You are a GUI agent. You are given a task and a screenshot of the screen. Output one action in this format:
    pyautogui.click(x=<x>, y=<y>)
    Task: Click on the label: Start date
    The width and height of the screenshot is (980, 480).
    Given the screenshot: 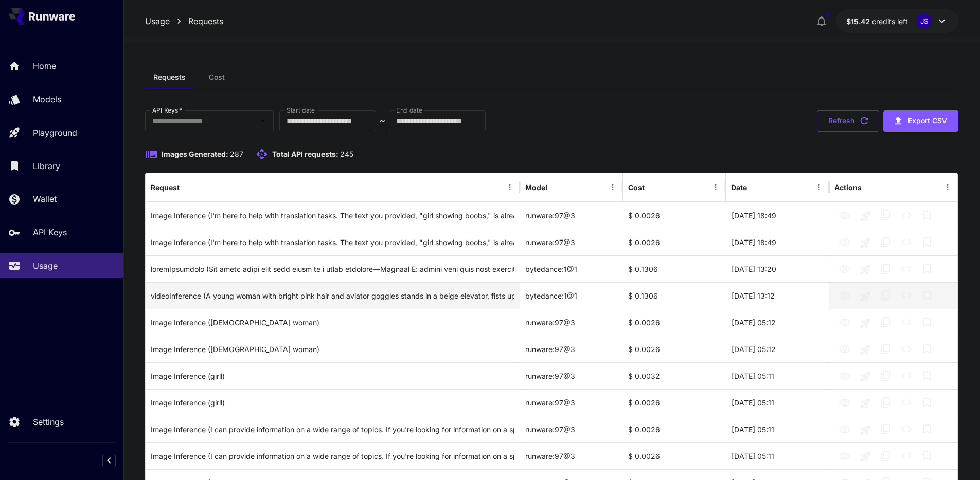 What is the action you would take?
    pyautogui.click(x=300, y=110)
    